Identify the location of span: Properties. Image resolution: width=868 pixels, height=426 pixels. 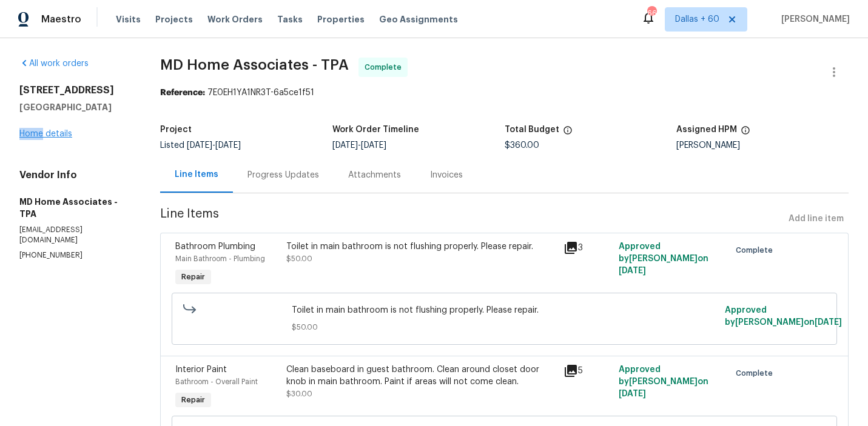
(341, 19).